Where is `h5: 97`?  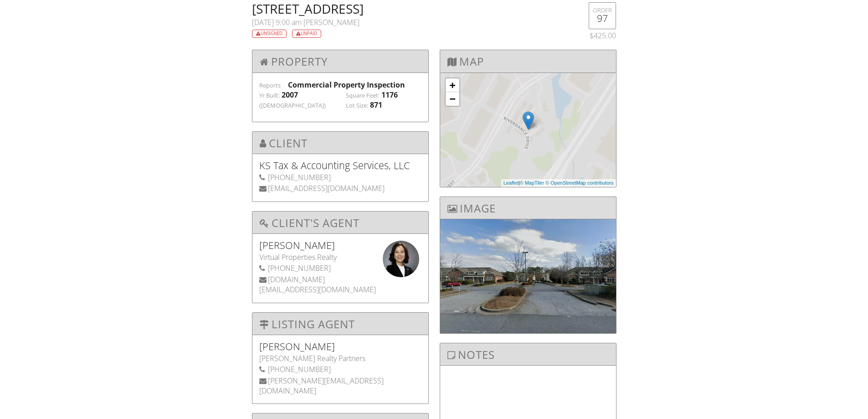
h5: 97 is located at coordinates (602, 18).